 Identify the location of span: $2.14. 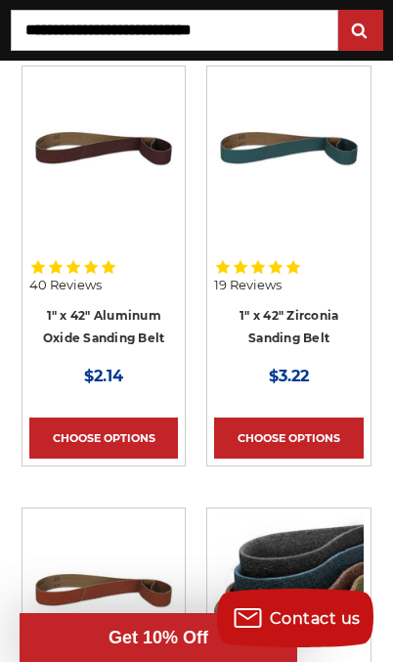
(104, 376).